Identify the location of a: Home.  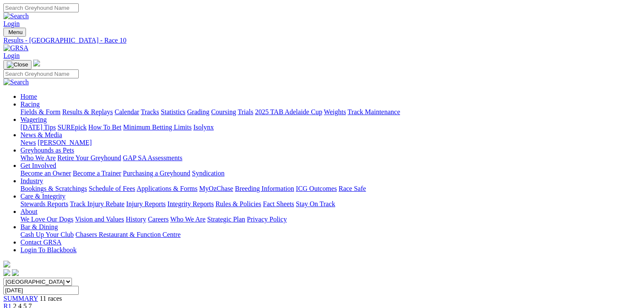
(28, 96).